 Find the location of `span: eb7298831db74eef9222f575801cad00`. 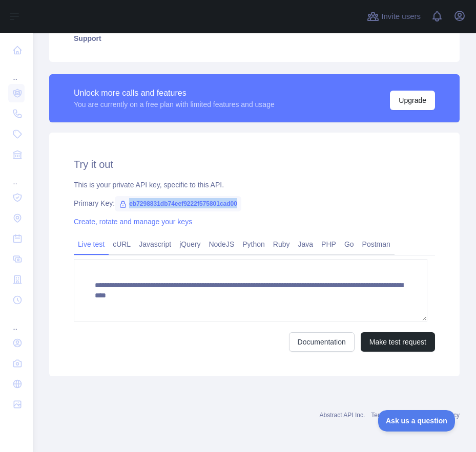

span: eb7298831db74eef9222f575801cad00 is located at coordinates (178, 204).